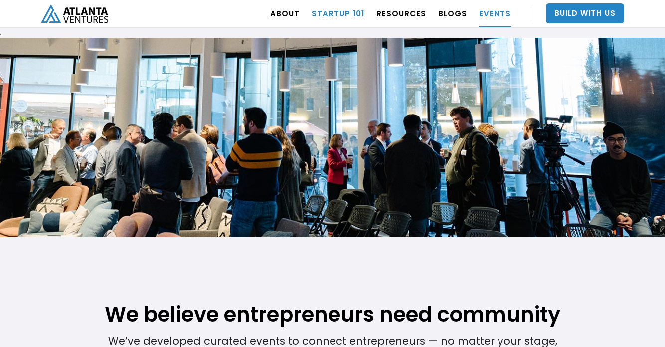  Describe the element at coordinates (332, 290) in the screenshot. I see `h1: We believe entrepreneurs need community` at that location.